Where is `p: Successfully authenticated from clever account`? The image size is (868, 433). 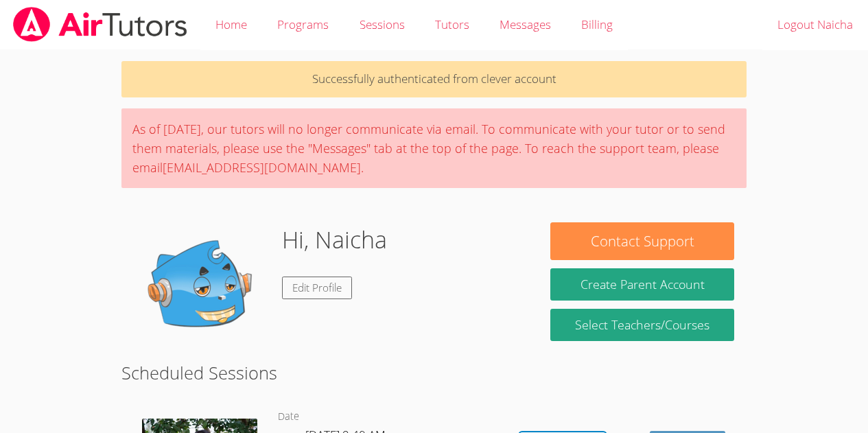
p: Successfully authenticated from clever account is located at coordinates (434, 79).